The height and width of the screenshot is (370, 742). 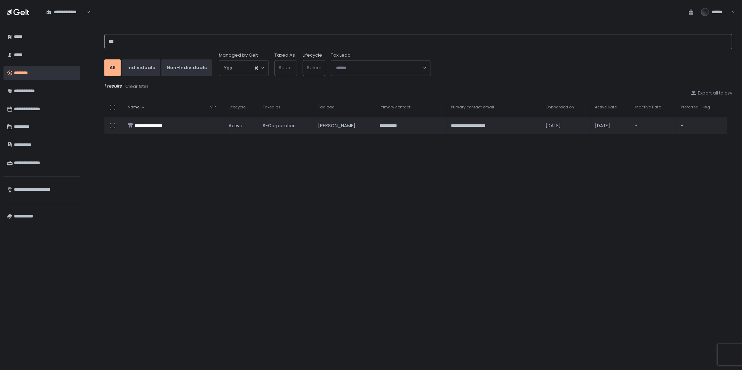 What do you see at coordinates (237, 107) in the screenshot?
I see `span: Lifecycle` at bounding box center [237, 107].